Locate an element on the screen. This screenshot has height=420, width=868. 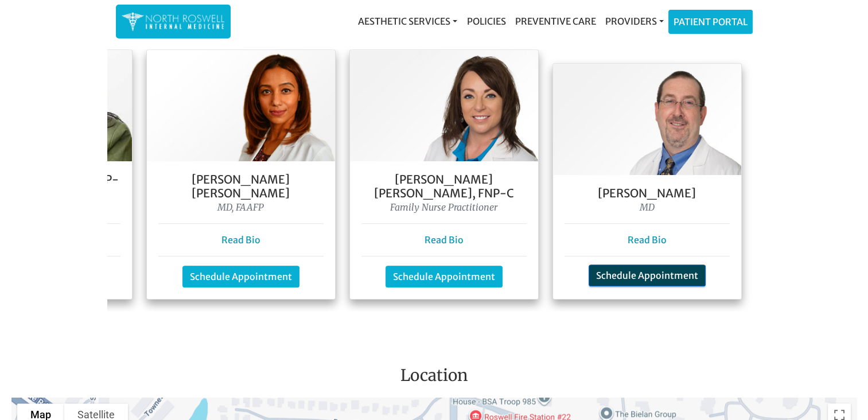
h3: Location is located at coordinates (434, 379).